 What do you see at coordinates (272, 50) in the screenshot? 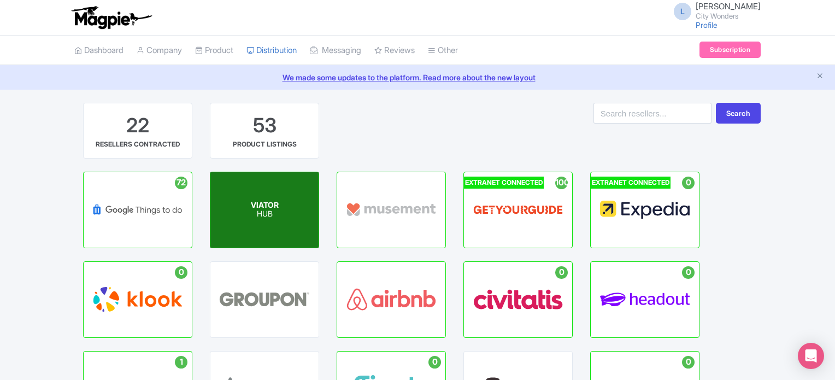
I see `a: Distribution` at bounding box center [272, 50].